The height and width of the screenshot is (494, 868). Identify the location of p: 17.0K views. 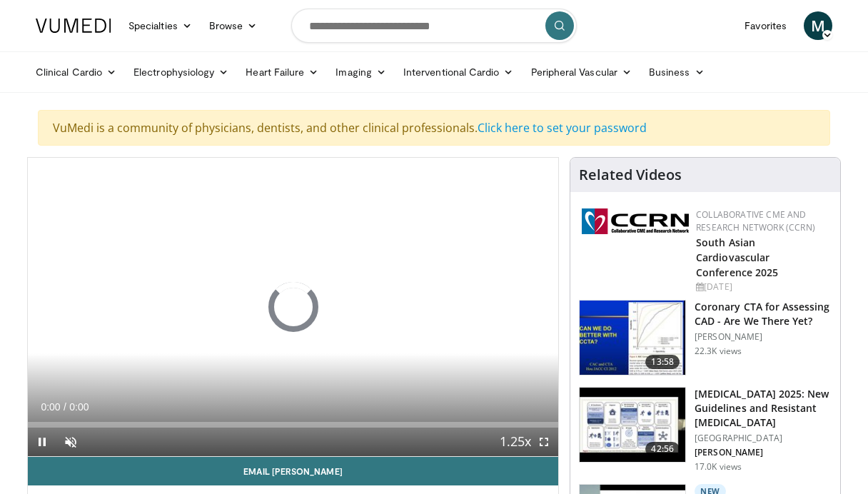
(718, 467).